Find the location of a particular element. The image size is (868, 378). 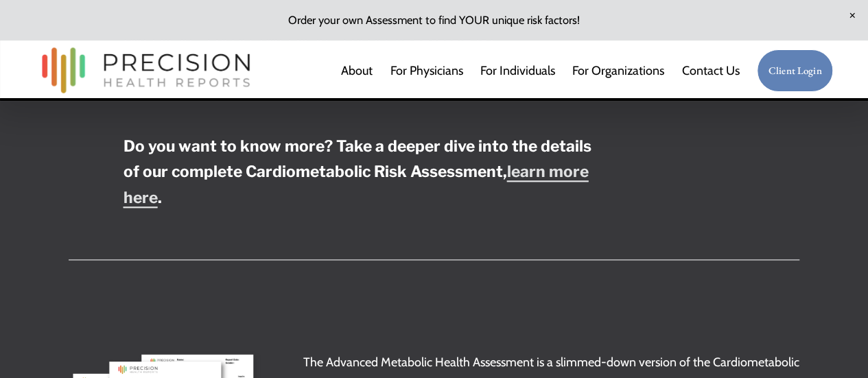

span: For Organizations is located at coordinates (618, 70).